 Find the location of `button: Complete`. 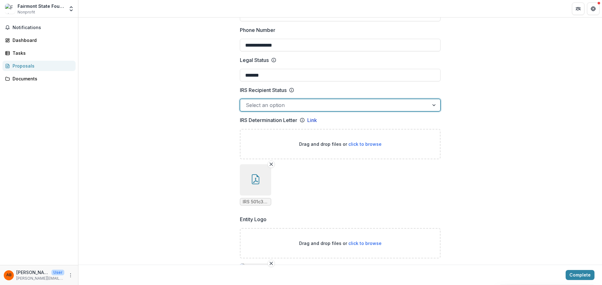

button: Complete is located at coordinates (580, 275).